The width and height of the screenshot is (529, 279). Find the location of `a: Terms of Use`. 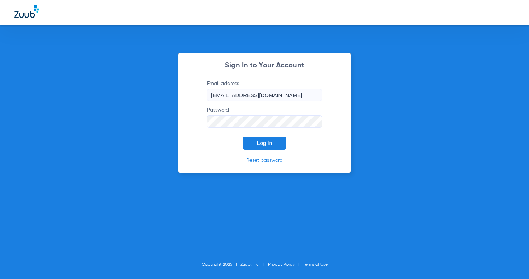

a: Terms of Use is located at coordinates (315, 265).